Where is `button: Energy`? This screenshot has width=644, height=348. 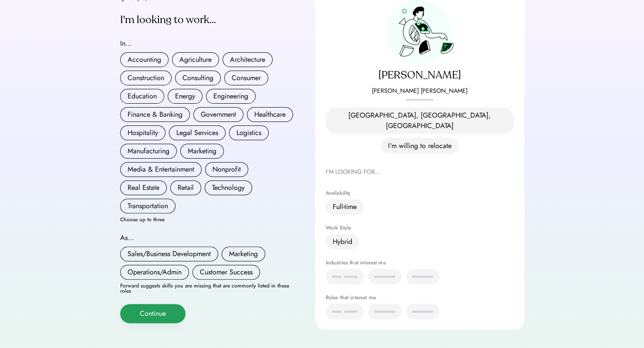 button: Energy is located at coordinates (185, 96).